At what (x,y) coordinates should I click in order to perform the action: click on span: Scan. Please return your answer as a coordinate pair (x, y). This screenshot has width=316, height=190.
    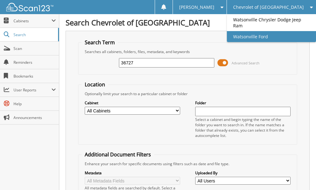
    Looking at the image, I should click on (35, 48).